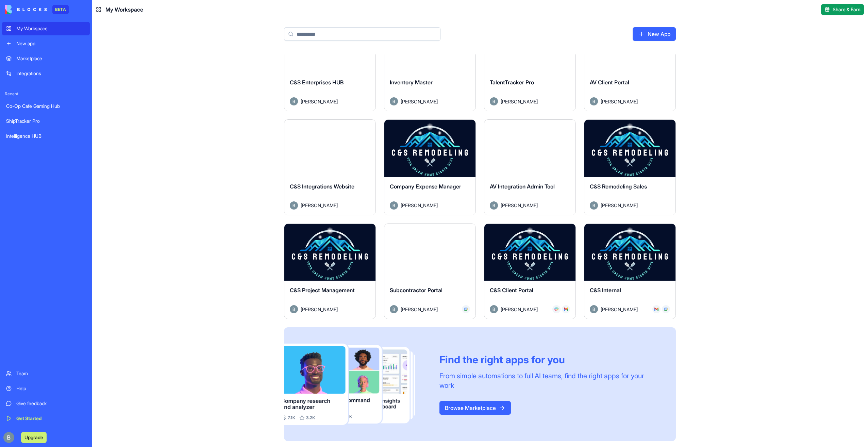 This screenshot has height=447, width=868. What do you see at coordinates (46, 74) in the screenshot?
I see `a: Integrations` at bounding box center [46, 74].